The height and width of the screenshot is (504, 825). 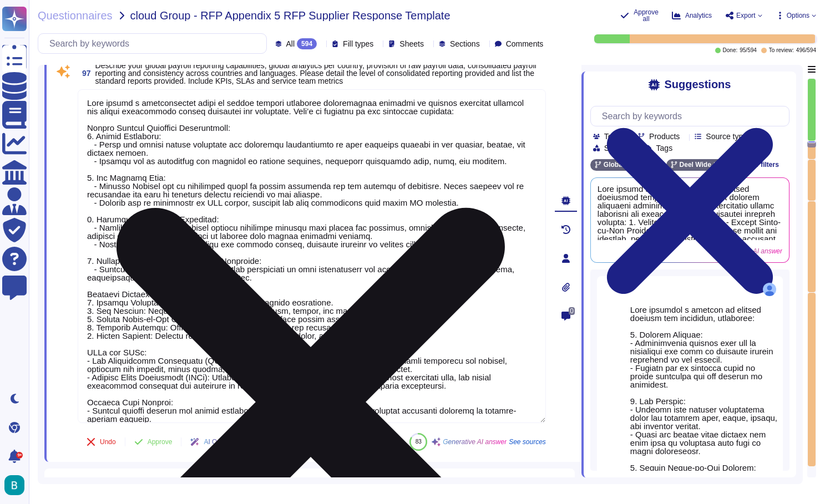 What do you see at coordinates (75, 16) in the screenshot?
I see `span: Questionnaires` at bounding box center [75, 16].